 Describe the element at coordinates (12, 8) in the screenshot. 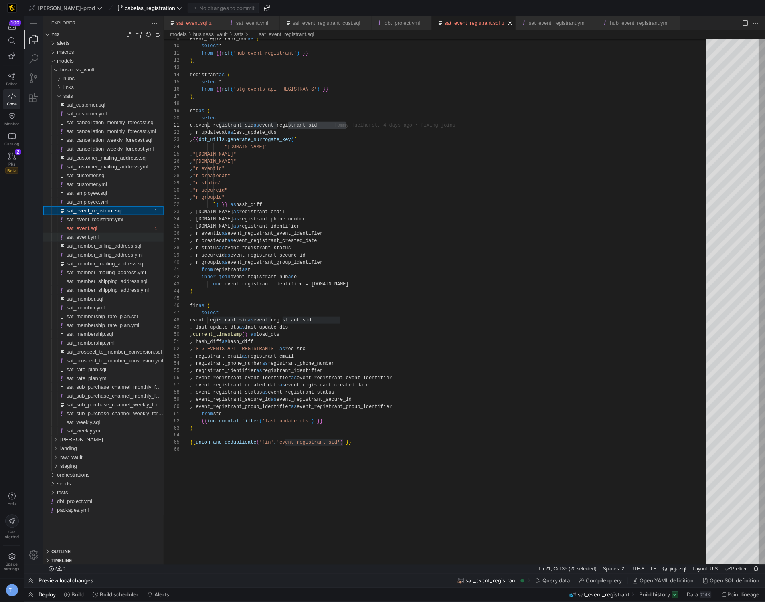

I see `img: https://storage.googleapis.com/y42-prod-data-exchange/images/uAsz27BndGEK0hZWDFeOjoxA7jCwgK9jE472...` at that location.